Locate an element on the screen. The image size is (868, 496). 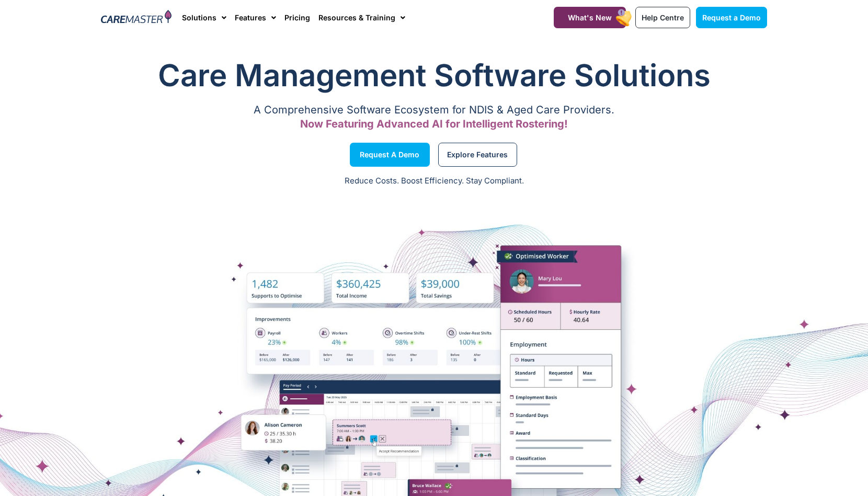
span: What's New is located at coordinates (590, 17).